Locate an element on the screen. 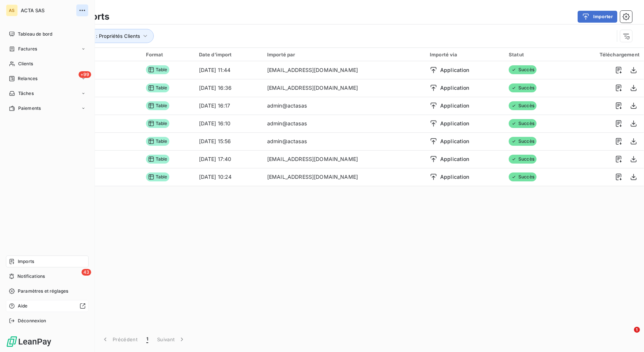 This screenshot has height=352, width=644. span: Type d’import : Propriétés Clients is located at coordinates (102, 36).